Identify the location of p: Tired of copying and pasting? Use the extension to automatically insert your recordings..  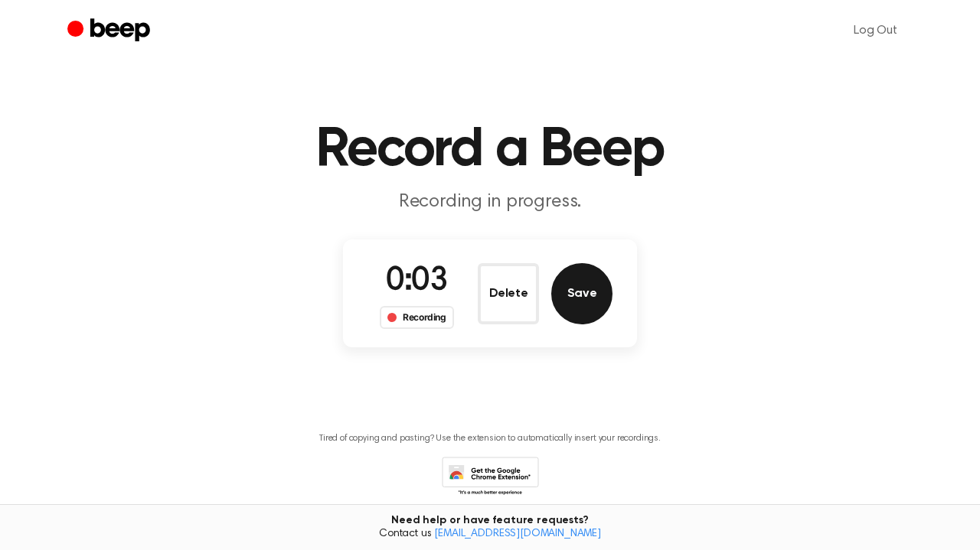
(490, 439).